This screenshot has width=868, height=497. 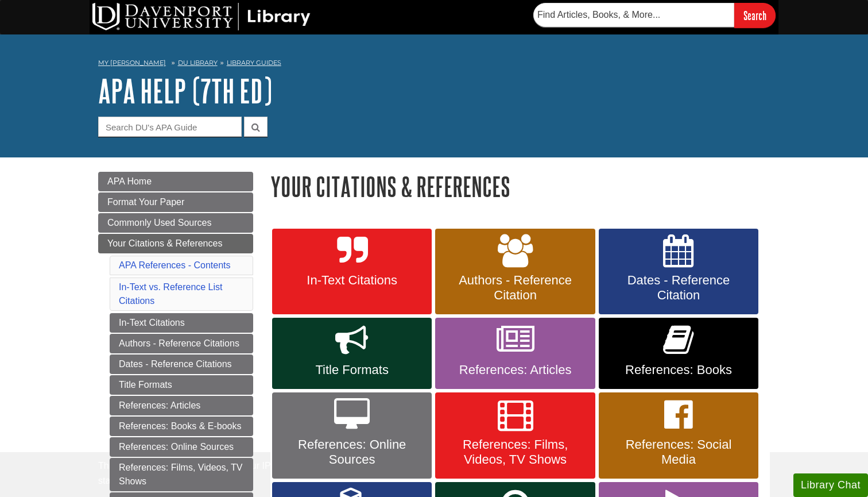 What do you see at coordinates (755, 15) in the screenshot?
I see `input: Search` at bounding box center [755, 15].